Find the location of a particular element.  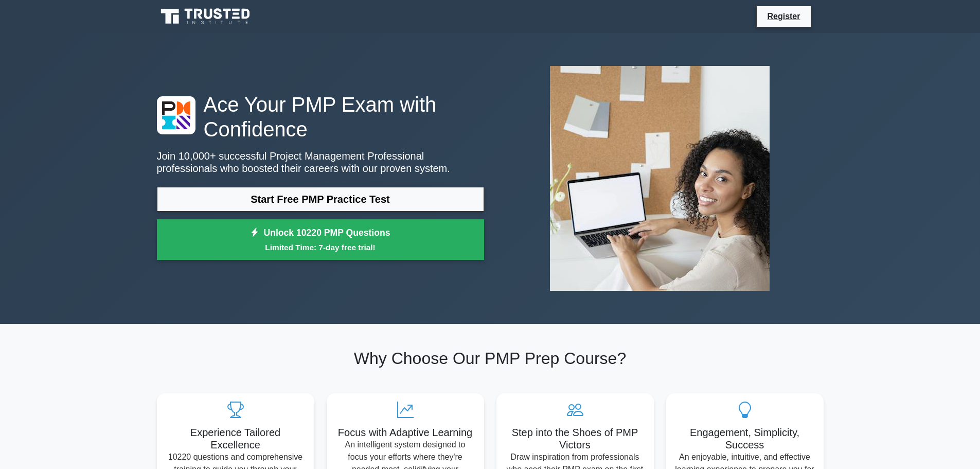

h5: Experience Tailored Excellence is located at coordinates (236, 439).